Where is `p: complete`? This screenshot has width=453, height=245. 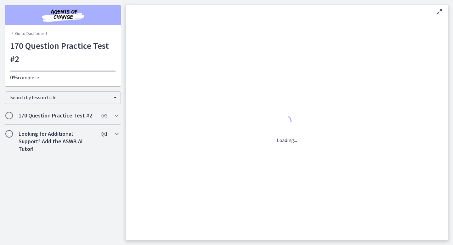
p: complete is located at coordinates (63, 77).